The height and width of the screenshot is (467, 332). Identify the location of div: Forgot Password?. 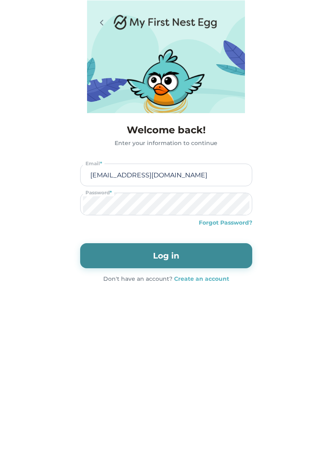
(225, 223).